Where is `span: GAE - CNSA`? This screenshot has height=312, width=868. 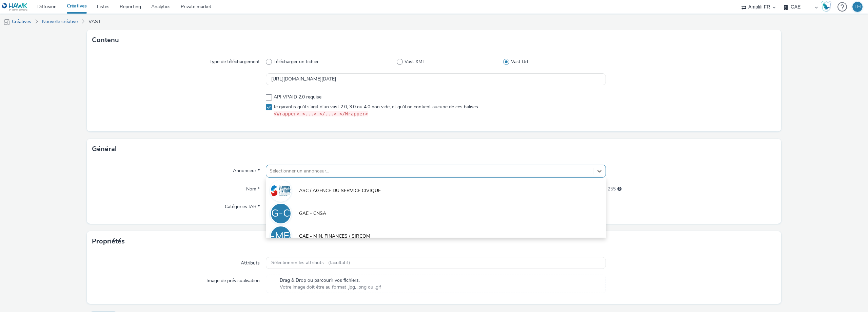
span: GAE - CNSA is located at coordinates (313, 213).